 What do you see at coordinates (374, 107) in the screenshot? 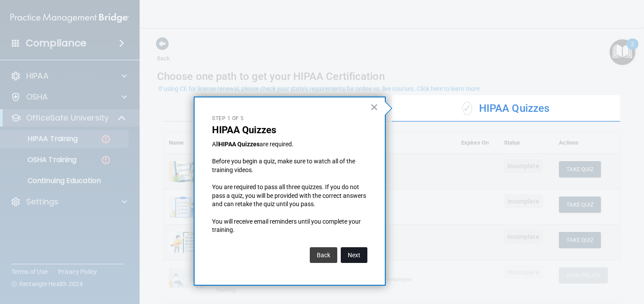
I see `button: Close` at bounding box center [374, 107].